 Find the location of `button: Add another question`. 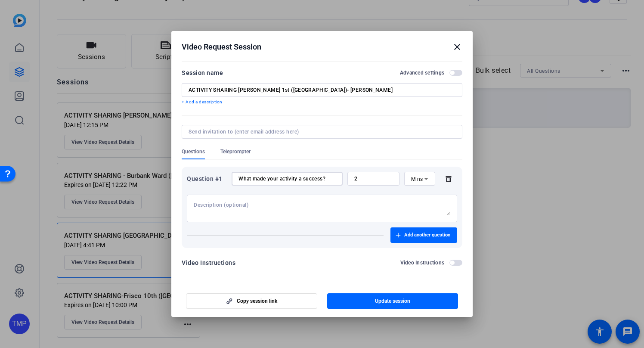

button: Add another question is located at coordinates (424, 235).